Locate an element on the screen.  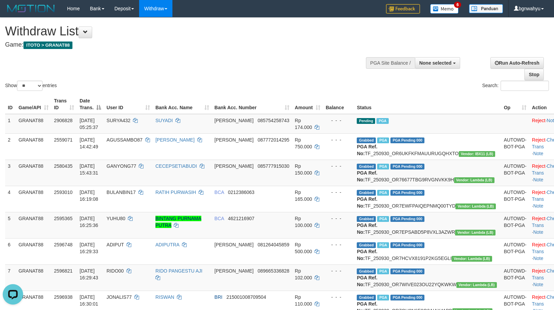
a: SUYADI is located at coordinates (164, 120).